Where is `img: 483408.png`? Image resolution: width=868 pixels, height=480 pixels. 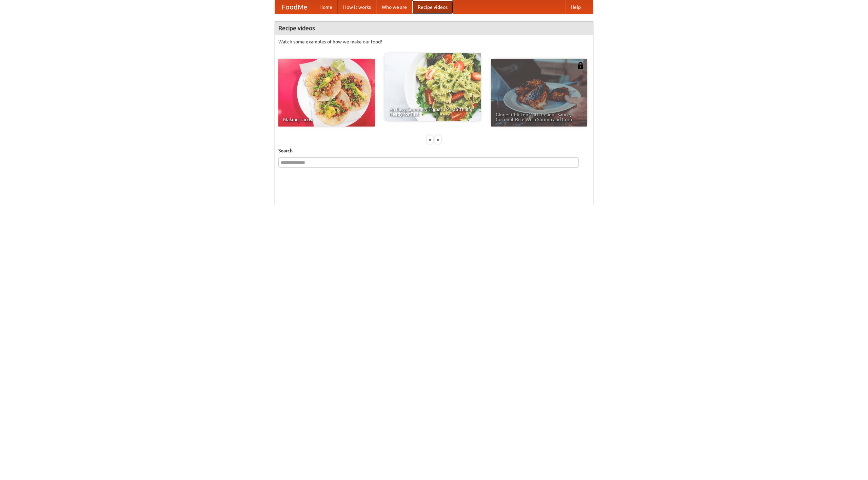 img: 483408.png is located at coordinates (581, 65).